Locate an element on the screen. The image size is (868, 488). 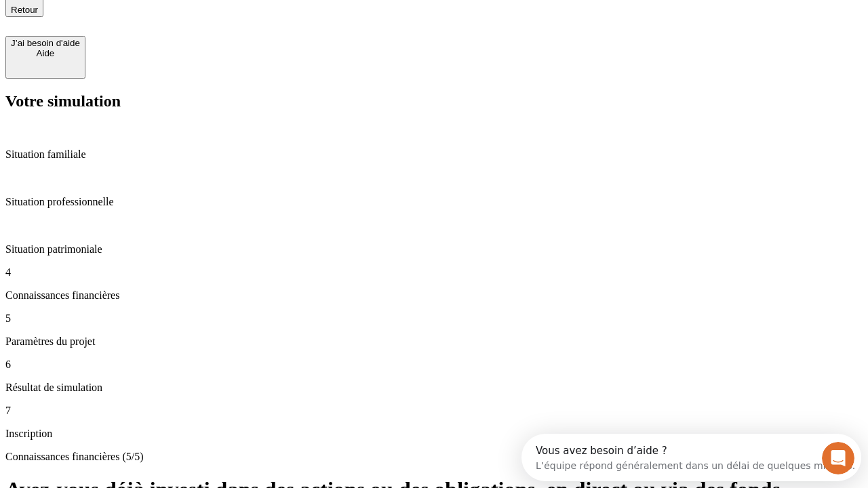
h2: Votre simulation is located at coordinates (434, 101).